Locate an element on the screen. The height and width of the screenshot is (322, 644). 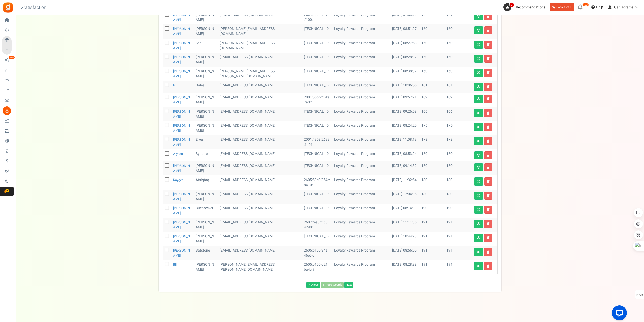
td: 2607:fea8:f1c0:4290: is located at coordinates (317, 225).